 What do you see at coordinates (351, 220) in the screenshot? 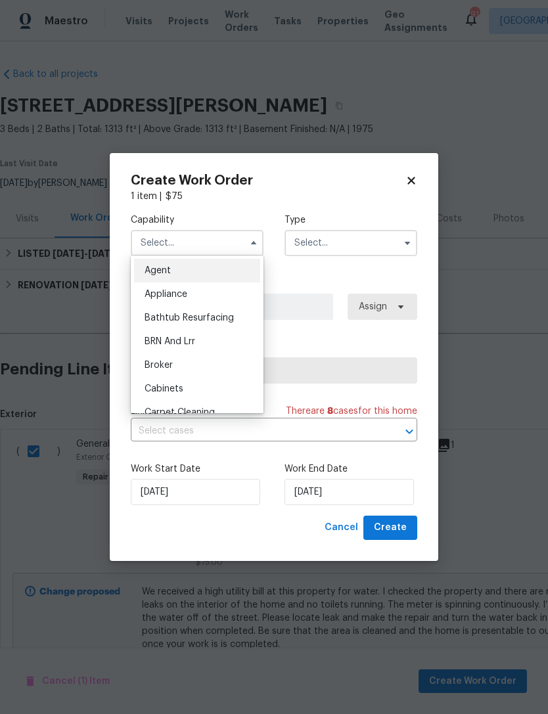
I see `label: Type` at bounding box center [351, 220].